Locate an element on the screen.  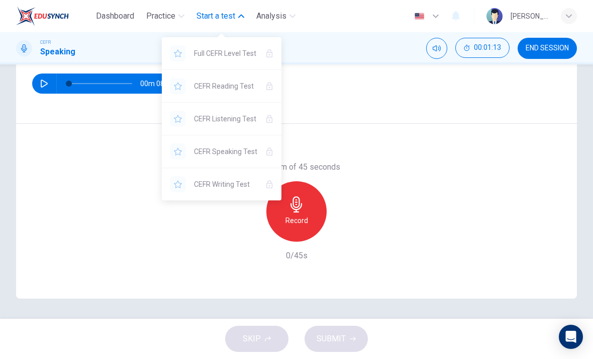
span: CEFR is located at coordinates (45, 42).